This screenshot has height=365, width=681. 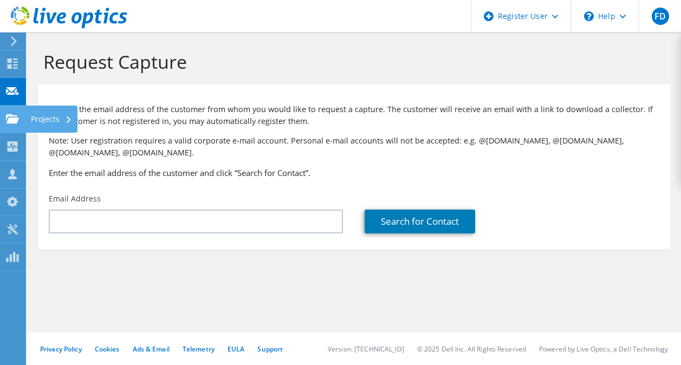 I want to click on p: Note: User registration requires a valid corporate e-mail account. Personal e-mail accounts will ..., so click(x=354, y=147).